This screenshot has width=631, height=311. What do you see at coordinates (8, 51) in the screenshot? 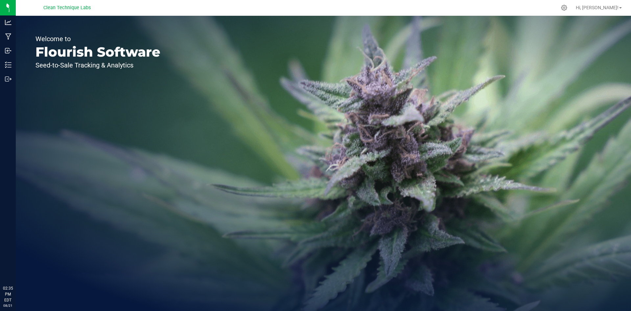
I see `inline-svg: Inbound` at bounding box center [8, 51].